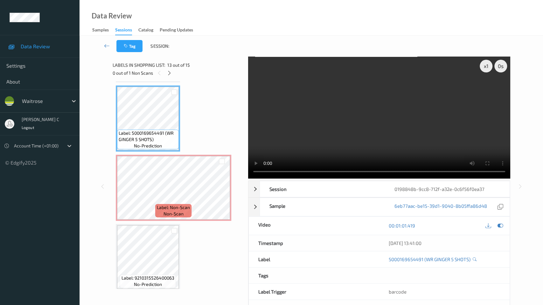  Describe the element at coordinates (129, 46) in the screenshot. I see `button: Tag` at that location.